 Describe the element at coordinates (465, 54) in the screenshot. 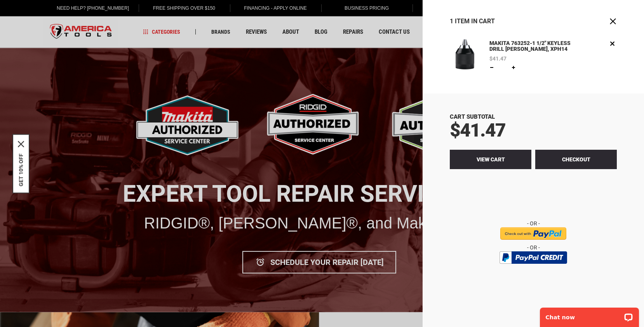

I see `img: MAKITA 763252-1 1/2" KEYLESS DRILL CHUCK, XPH14` at that location.